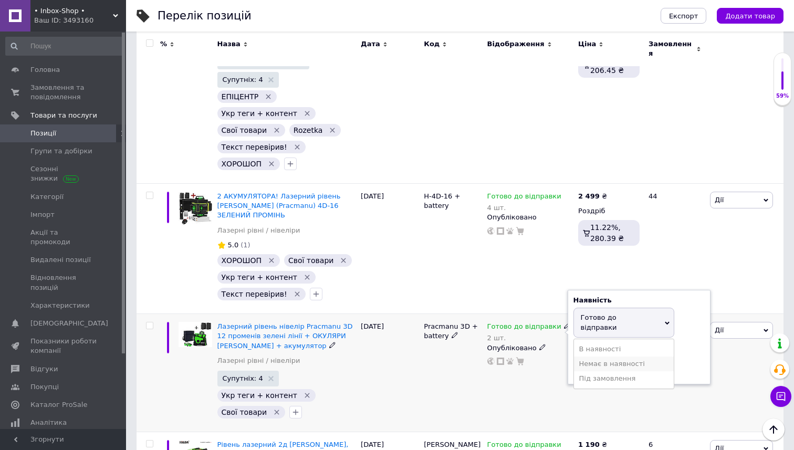 The width and height of the screenshot is (794, 450). What do you see at coordinates (432, 44) in the screenshot?
I see `span: Код` at bounding box center [432, 44].